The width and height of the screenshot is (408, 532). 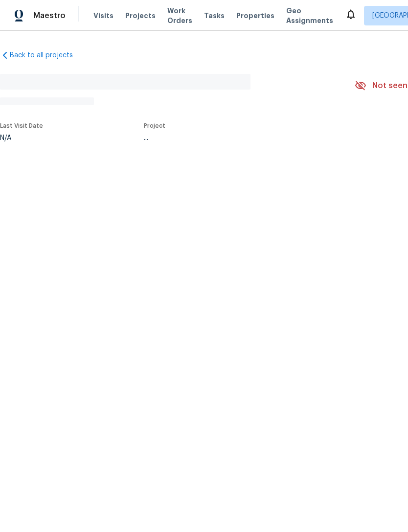 I want to click on span: Project, so click(x=154, y=126).